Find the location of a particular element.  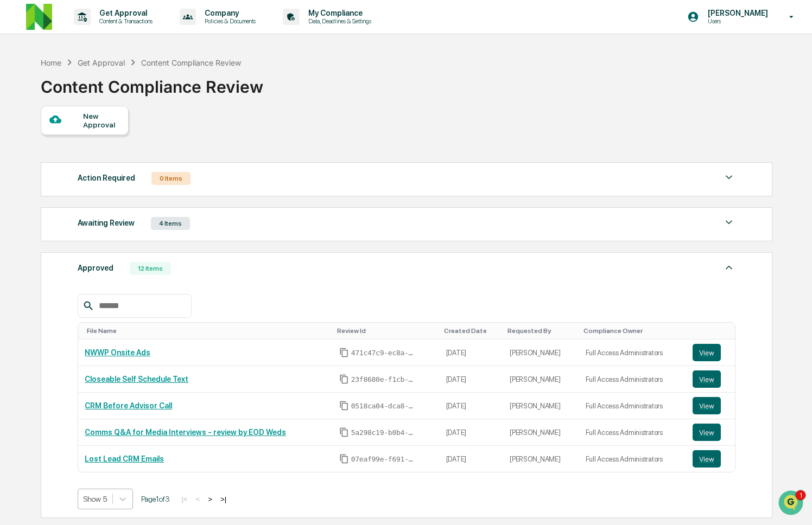

p: Content & Transactions is located at coordinates (125, 21).